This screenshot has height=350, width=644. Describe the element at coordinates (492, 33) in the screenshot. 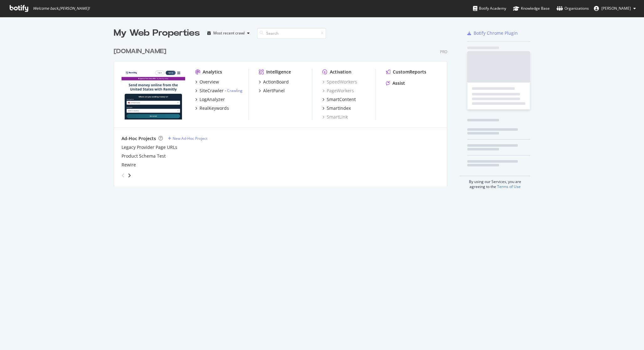

I see `a: Botify Chrome Plugin` at that location.